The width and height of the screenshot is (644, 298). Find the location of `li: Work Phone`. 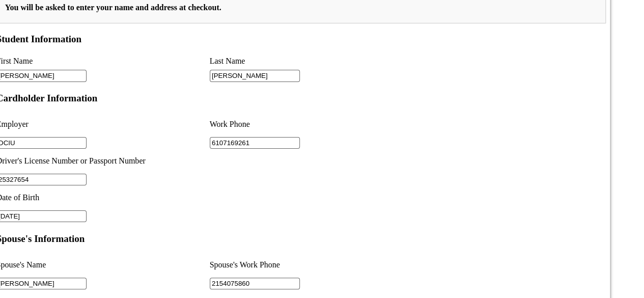

li: Work Phone is located at coordinates (317, 124).